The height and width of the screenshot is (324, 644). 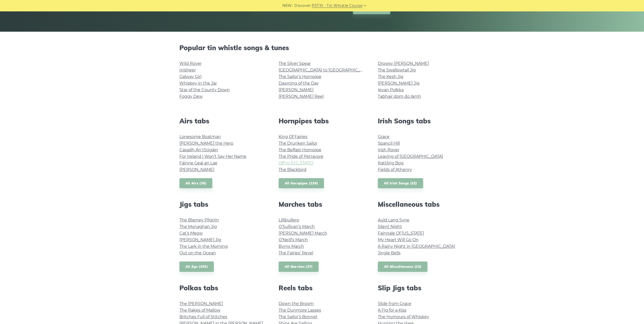 I want to click on a: The Lark in the Morning, so click(x=204, y=246).